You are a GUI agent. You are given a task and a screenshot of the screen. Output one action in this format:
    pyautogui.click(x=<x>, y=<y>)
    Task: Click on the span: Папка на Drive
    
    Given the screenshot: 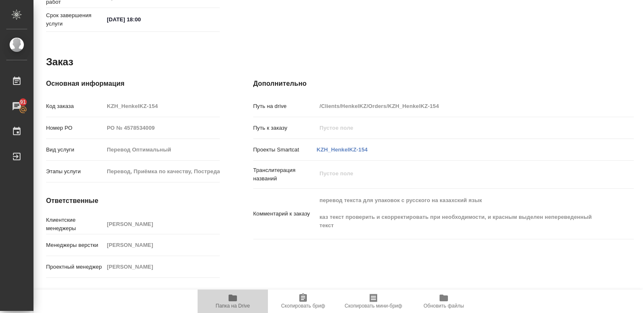 What is the action you would take?
    pyautogui.click(x=233, y=306)
    